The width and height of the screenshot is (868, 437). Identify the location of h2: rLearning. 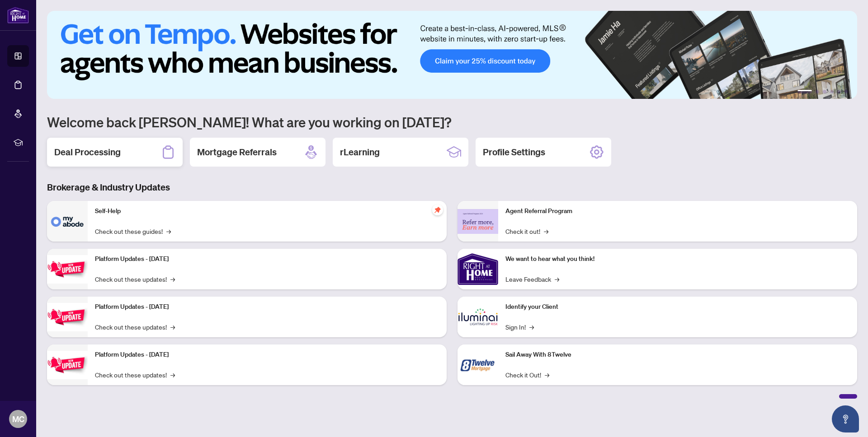
(360, 152).